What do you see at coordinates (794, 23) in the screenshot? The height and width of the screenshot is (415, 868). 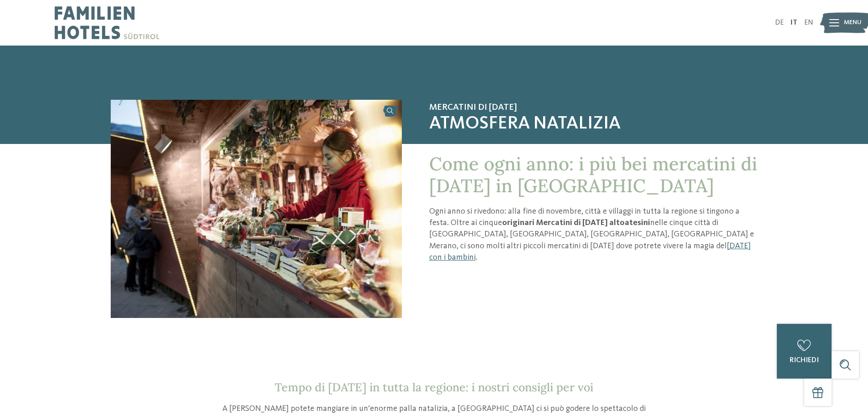 I see `a: IT` at bounding box center [794, 23].